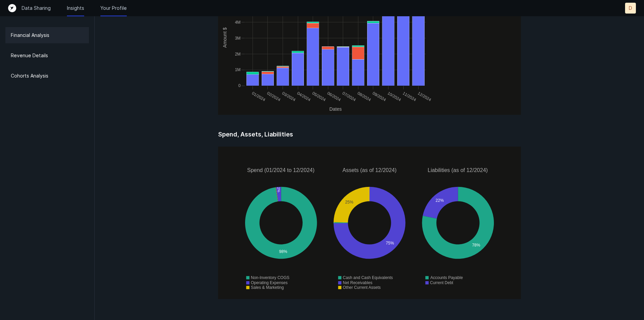 This screenshot has width=644, height=320. What do you see at coordinates (47, 35) in the screenshot?
I see `a: Financial Analysis` at bounding box center [47, 35].